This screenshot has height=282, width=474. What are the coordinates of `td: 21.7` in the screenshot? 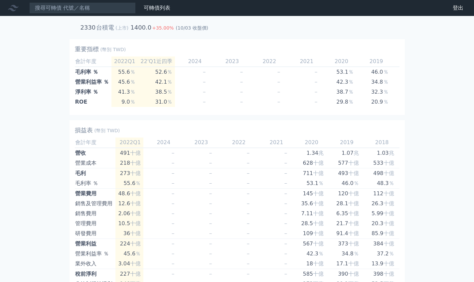 It's located at (346, 224).